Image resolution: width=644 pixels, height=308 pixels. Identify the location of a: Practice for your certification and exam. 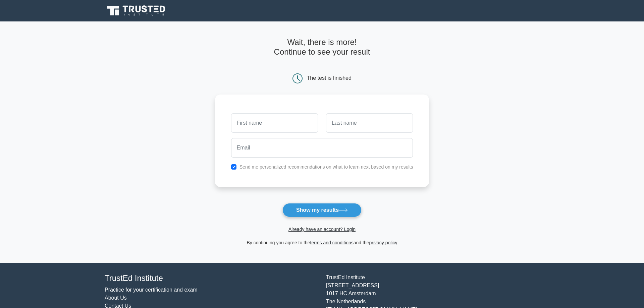
(151, 290).